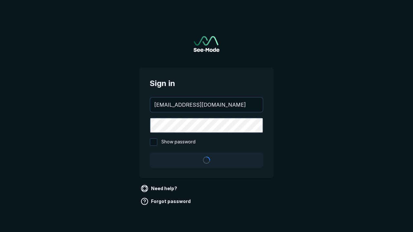  Describe the element at coordinates (206, 84) in the screenshot. I see `span: Sign in` at that location.